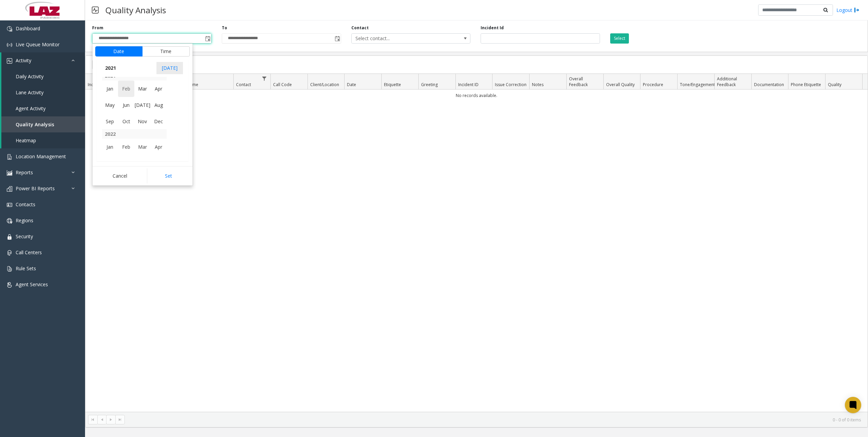  I want to click on img: pageIcon, so click(95, 10).